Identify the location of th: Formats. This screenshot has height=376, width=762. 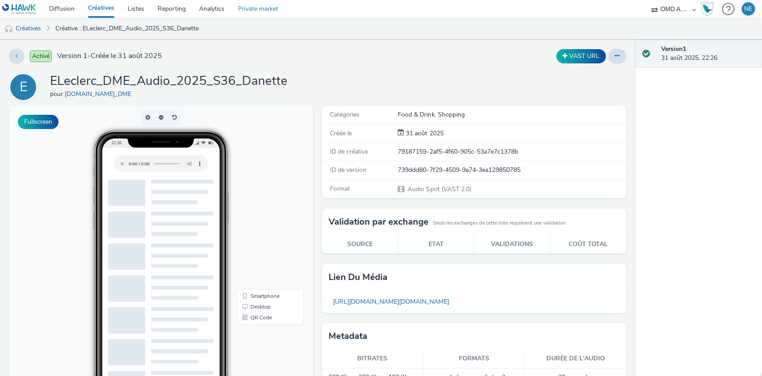
(473, 358).